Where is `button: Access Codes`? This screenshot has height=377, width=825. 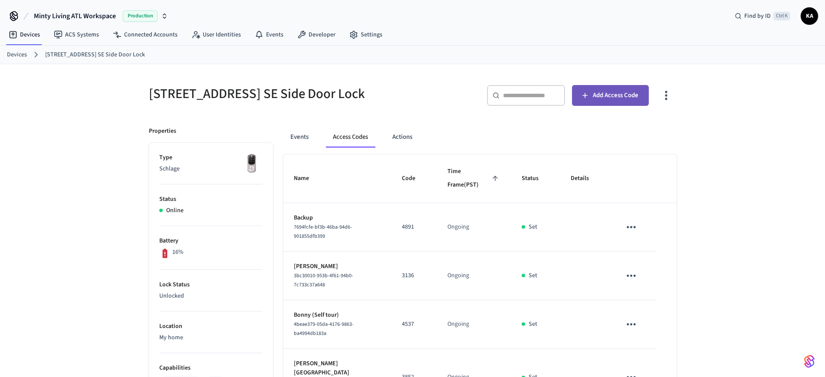 button: Access Codes is located at coordinates (350, 137).